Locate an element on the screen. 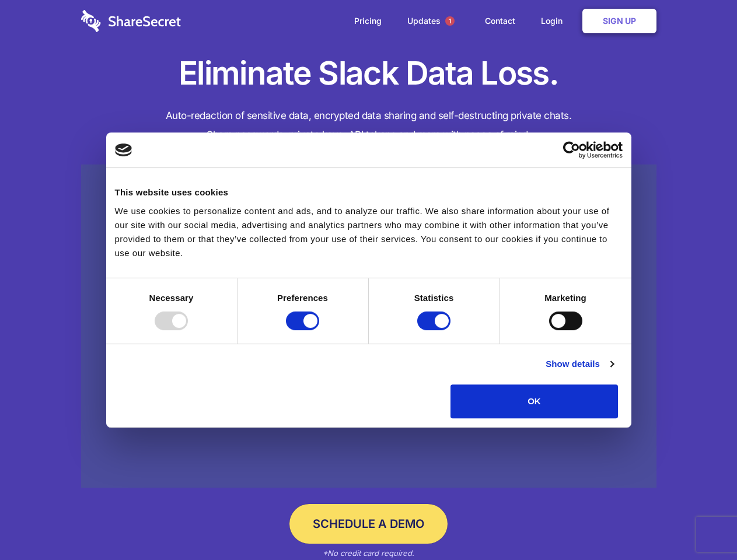 The image size is (737, 560). span: 1 is located at coordinates (450, 21).